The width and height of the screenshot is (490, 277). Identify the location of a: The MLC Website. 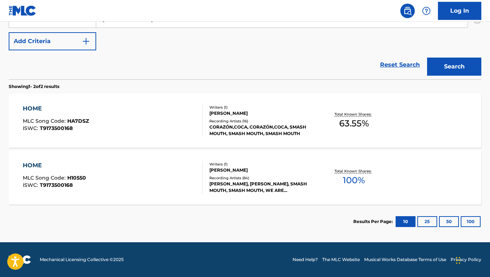
(341, 259).